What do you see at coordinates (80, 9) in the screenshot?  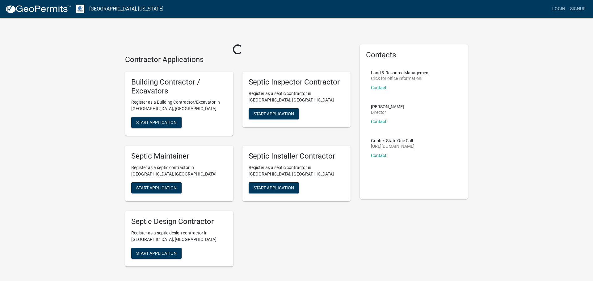 I see `img: Otter Tail County, Minnesota` at bounding box center [80, 9].